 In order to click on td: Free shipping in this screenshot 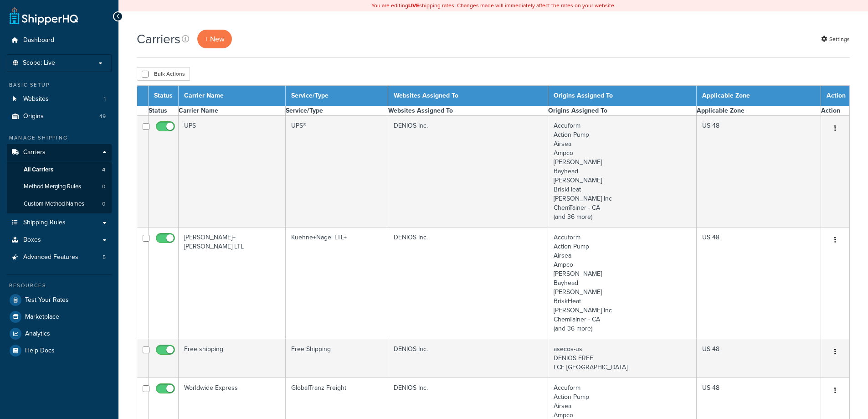, I will do `click(232, 359)`.